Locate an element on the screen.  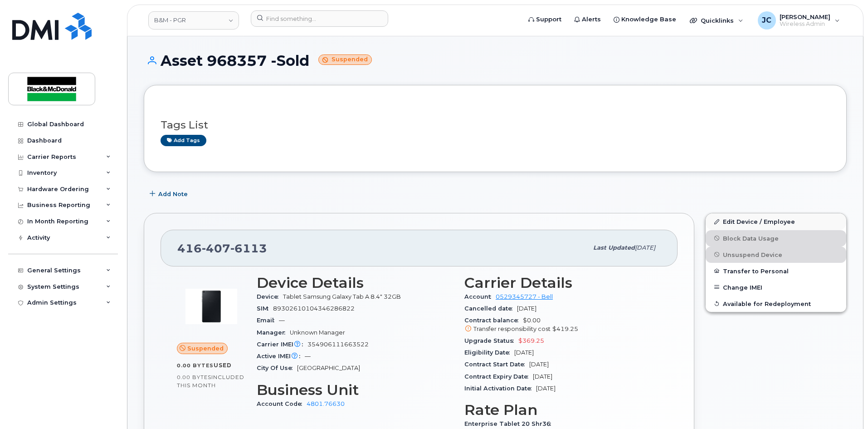
span: Enterprise Tablet 20 Shr36 is located at coordinates (510, 423).